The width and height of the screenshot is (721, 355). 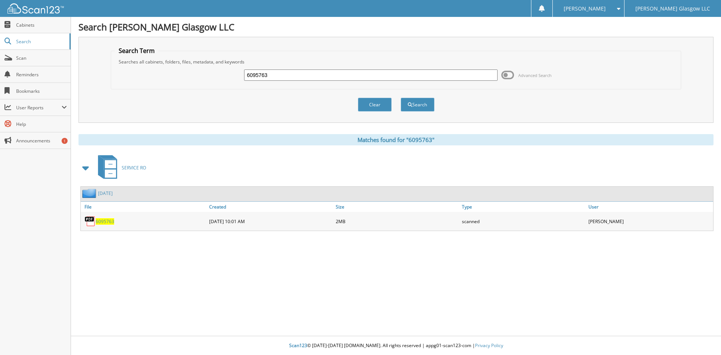 I want to click on span: SERVICE RO, so click(x=134, y=167).